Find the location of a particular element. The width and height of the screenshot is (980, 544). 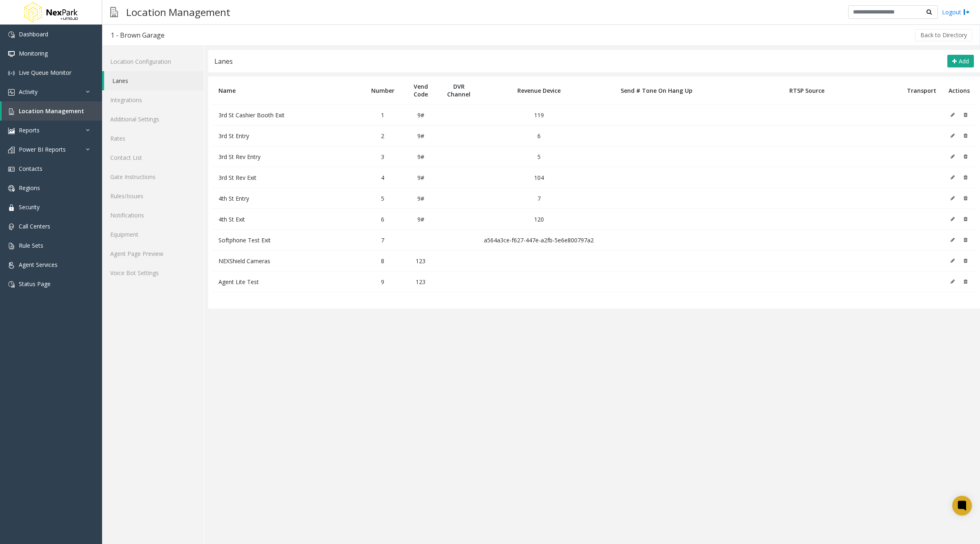

th: Number is located at coordinates (382, 90).